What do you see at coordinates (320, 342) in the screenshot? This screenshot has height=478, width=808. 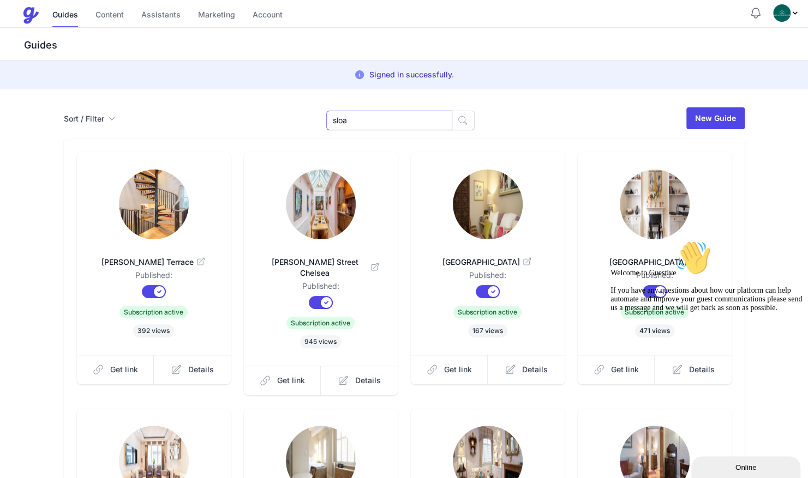 I see `span: 945 views` at bounding box center [320, 342].